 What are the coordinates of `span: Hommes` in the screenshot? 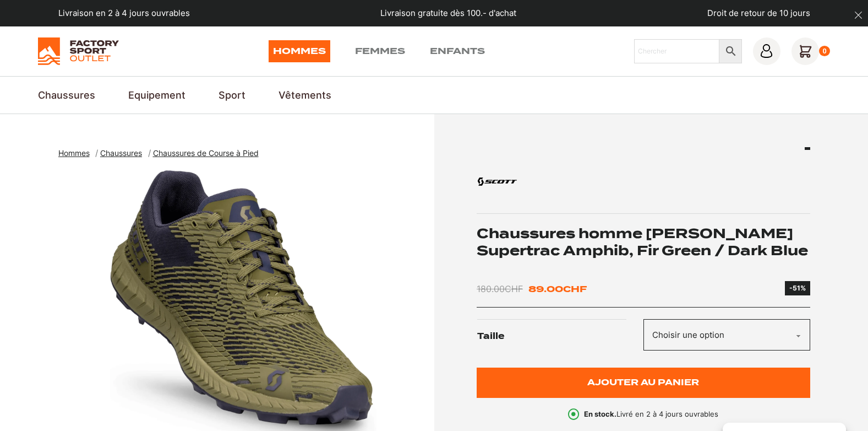 It's located at (74, 153).